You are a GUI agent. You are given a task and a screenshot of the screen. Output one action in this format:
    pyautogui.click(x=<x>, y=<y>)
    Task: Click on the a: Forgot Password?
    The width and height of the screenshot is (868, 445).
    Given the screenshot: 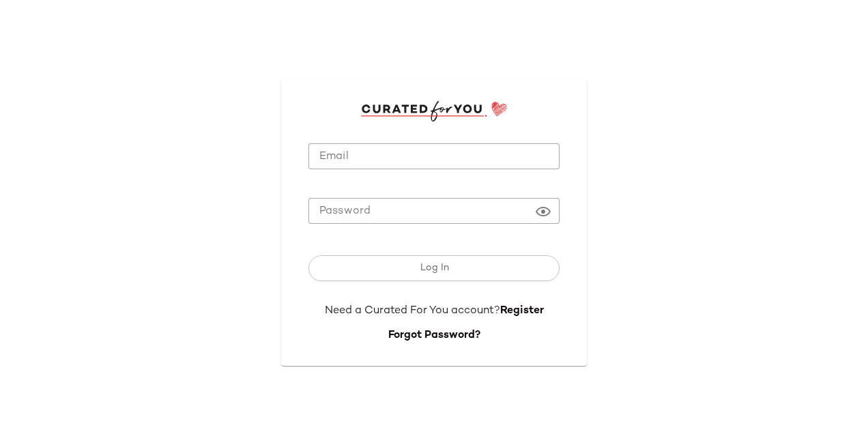 What is the action you would take?
    pyautogui.click(x=434, y=335)
    